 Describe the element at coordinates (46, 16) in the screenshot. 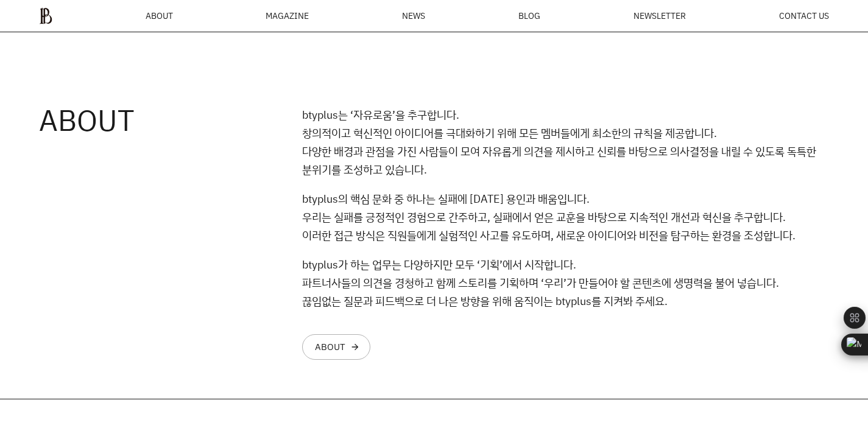

I see `img: ba379d5522eb3.png` at that location.